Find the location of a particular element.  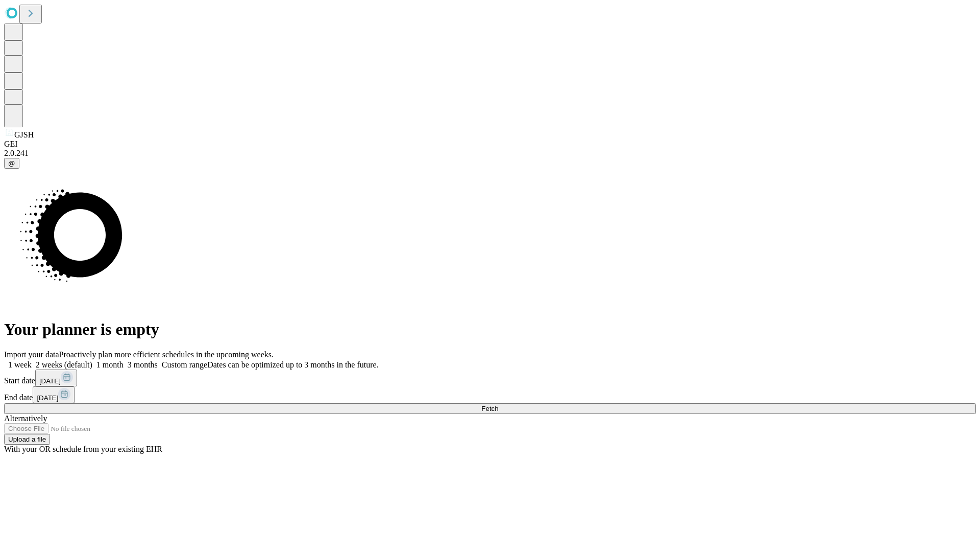

span: With your OR schedule from your existing EHR is located at coordinates (83, 448).